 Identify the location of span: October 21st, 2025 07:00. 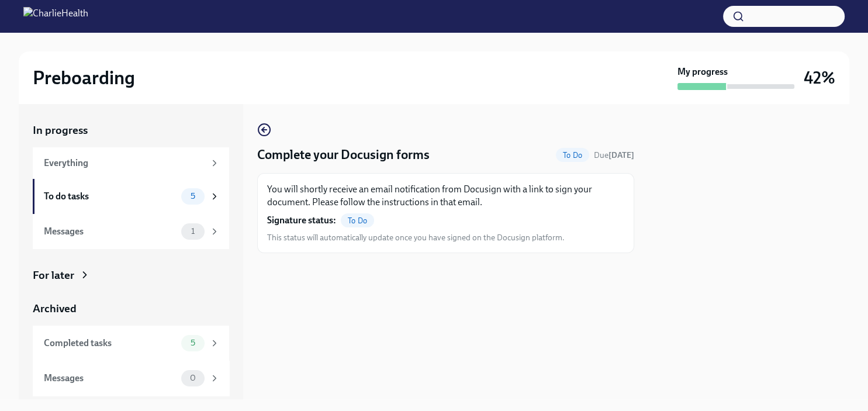
(614, 155).